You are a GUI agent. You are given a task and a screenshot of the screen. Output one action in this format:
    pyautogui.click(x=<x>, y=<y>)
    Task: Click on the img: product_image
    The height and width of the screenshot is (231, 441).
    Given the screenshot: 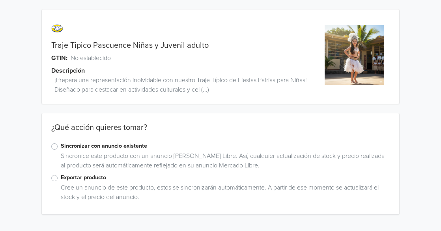 What is the action you would take?
    pyautogui.click(x=354, y=55)
    